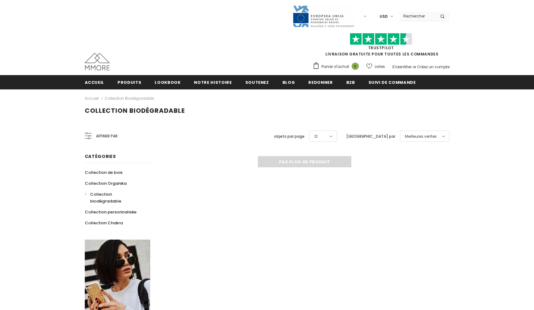  What do you see at coordinates (289, 82) in the screenshot?
I see `span: Blog` at bounding box center [289, 82].